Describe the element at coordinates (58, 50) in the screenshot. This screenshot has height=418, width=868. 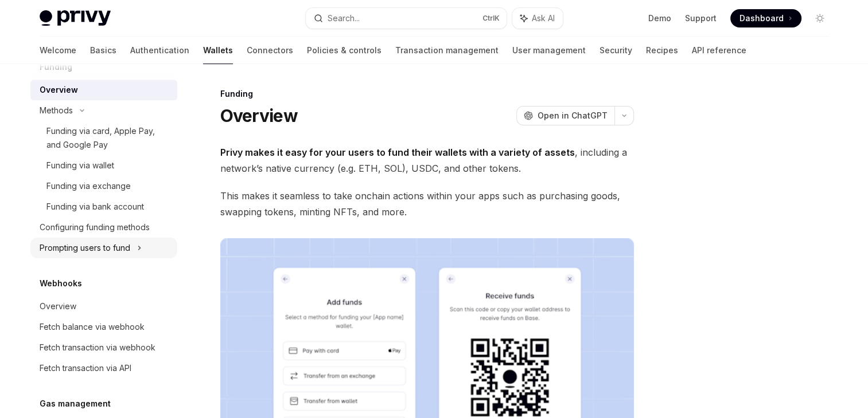
I see `a: Welcome` at that location.